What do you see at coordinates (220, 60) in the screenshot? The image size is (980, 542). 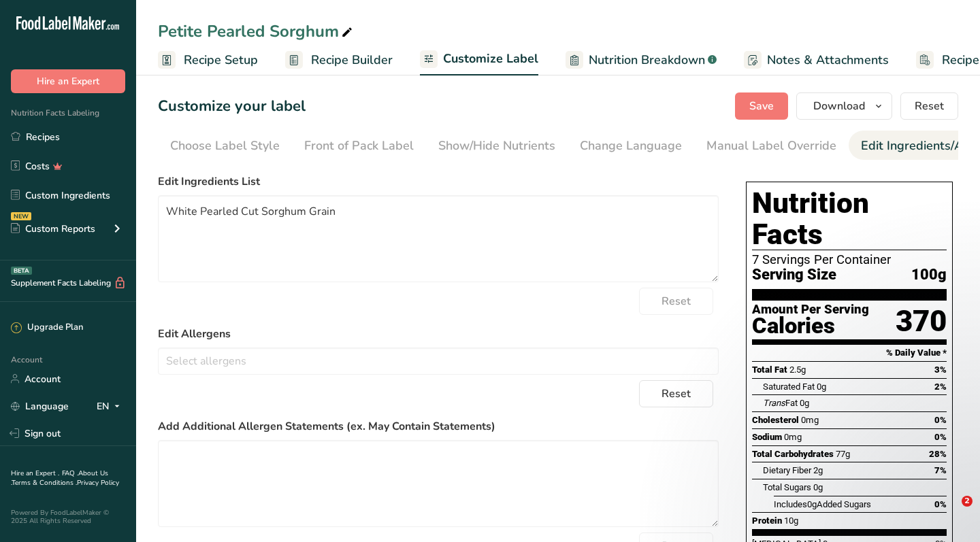 I see `span: Recipe Setup` at bounding box center [220, 60].